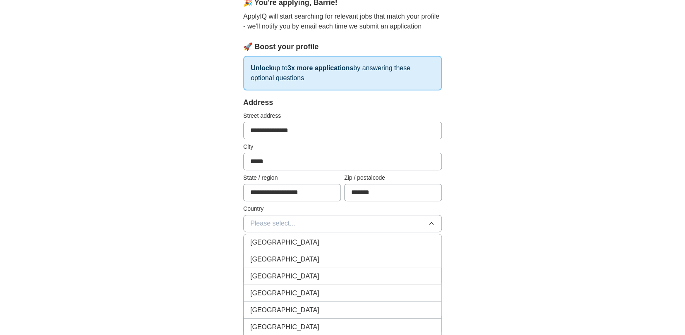 This screenshot has height=335, width=685. Describe the element at coordinates (261, 68) in the screenshot. I see `strong: Unlock` at that location.